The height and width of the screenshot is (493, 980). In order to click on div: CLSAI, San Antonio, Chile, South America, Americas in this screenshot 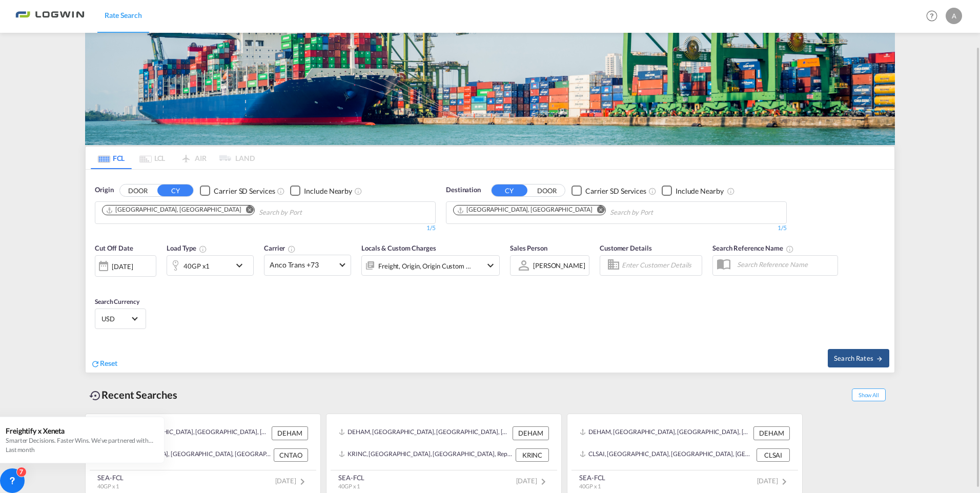, I will do `click(667, 455)`.